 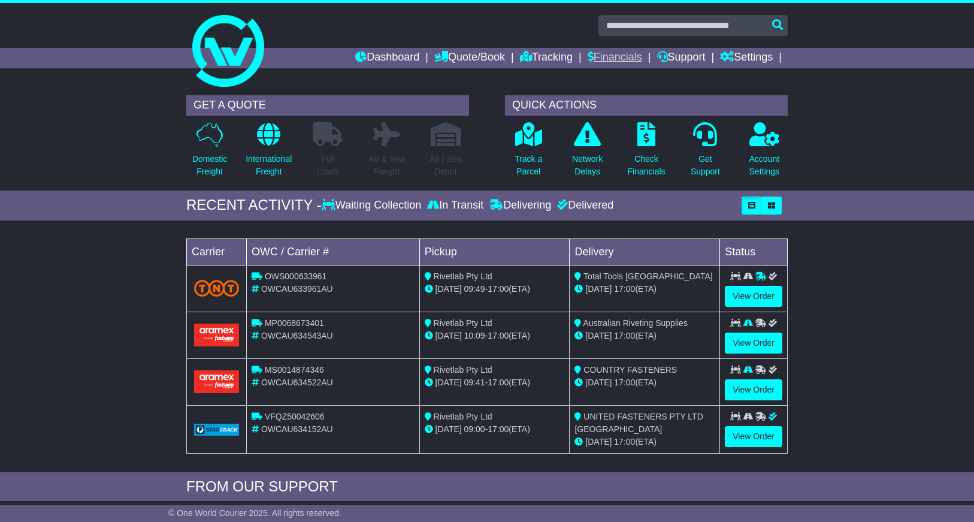 I want to click on span: MP0068673401, so click(x=294, y=323).